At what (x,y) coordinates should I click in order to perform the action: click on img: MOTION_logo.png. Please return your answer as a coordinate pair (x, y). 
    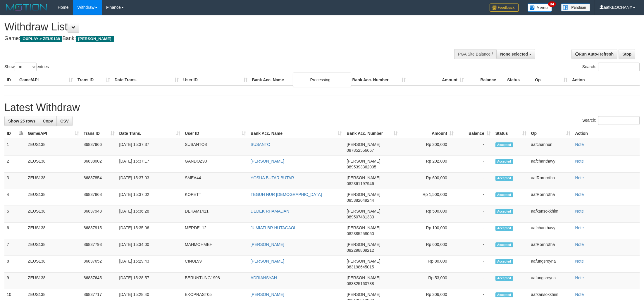
    Looking at the image, I should click on (27, 7).